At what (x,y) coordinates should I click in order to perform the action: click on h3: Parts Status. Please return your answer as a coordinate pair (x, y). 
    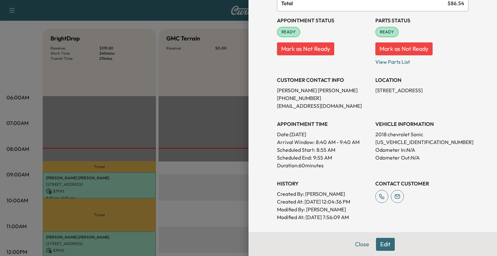
    Looking at the image, I should click on (422, 20).